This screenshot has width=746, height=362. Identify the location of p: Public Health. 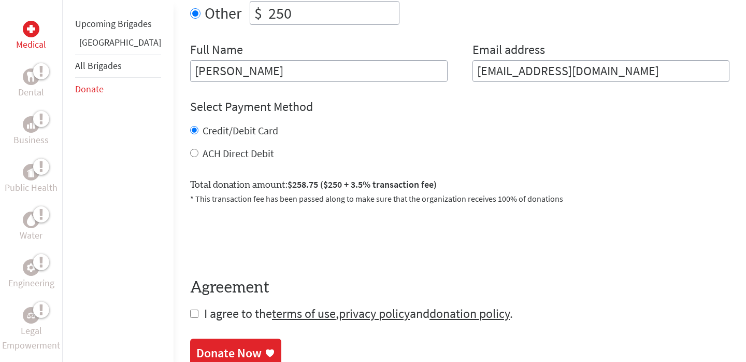
(31, 188).